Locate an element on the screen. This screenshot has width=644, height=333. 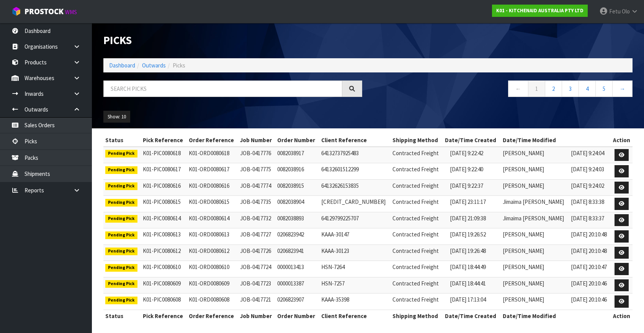
strong: K01 - KITCHENAID AUSTRALIA PTY LTD is located at coordinates (540, 11).